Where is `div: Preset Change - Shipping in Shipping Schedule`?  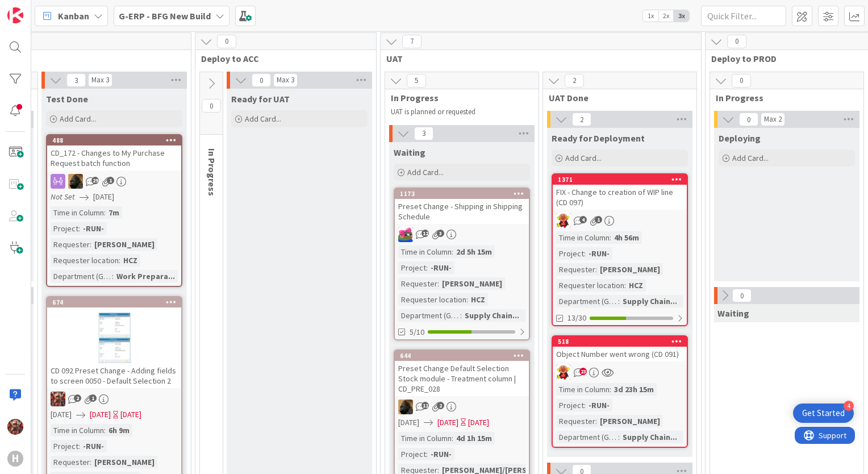
div: Preset Change - Shipping in Shipping Schedule is located at coordinates (462, 211).